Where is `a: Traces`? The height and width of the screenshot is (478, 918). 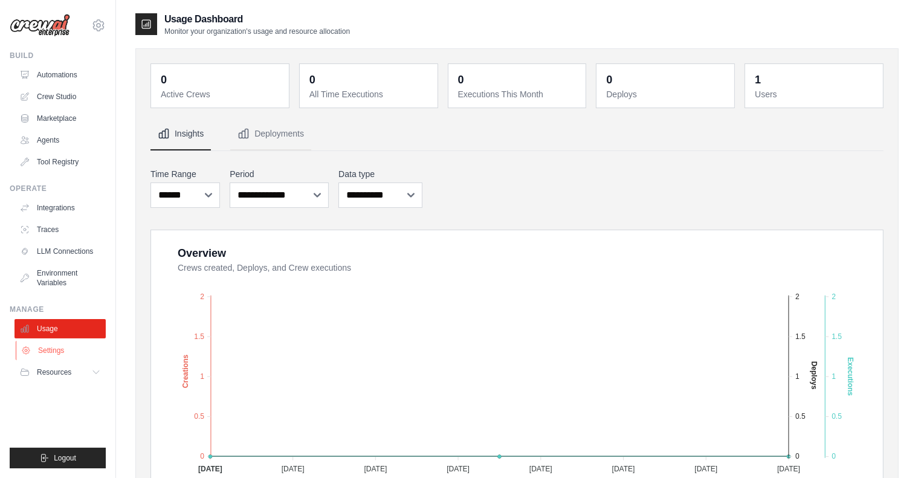 a: Traces is located at coordinates (60, 230).